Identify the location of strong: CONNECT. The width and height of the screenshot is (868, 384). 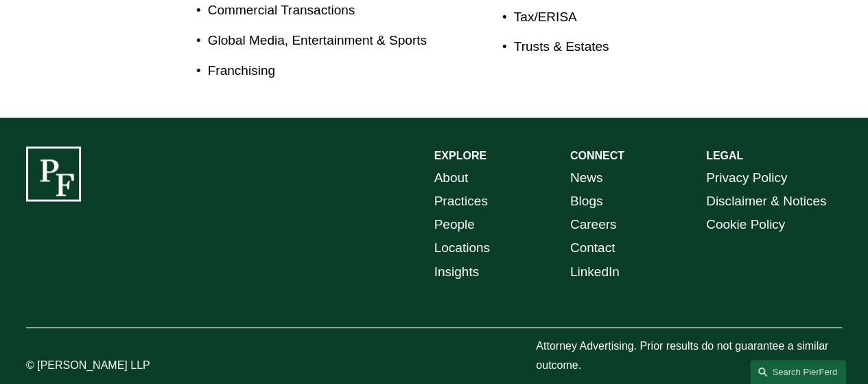
(597, 155).